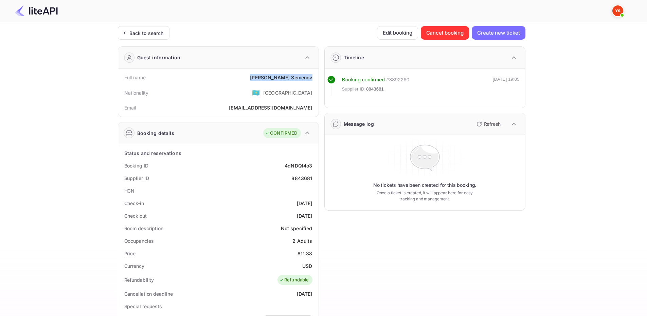  Describe the element at coordinates (359, 124) in the screenshot. I see `div: Message log` at that location.